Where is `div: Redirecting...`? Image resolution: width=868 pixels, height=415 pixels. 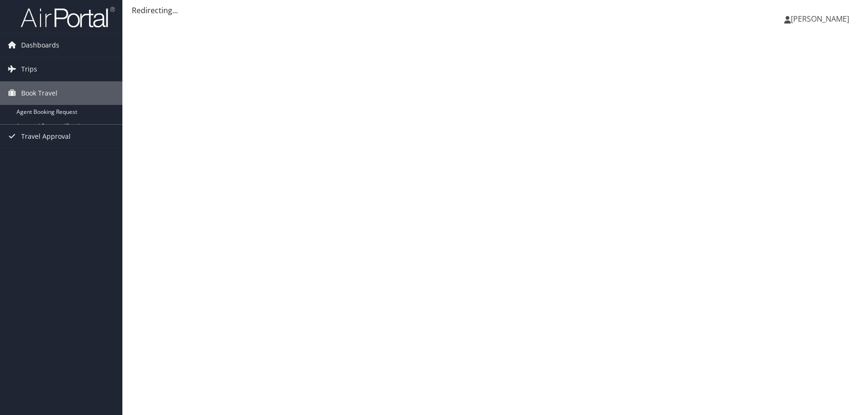
div: Redirecting... is located at coordinates (495, 10).